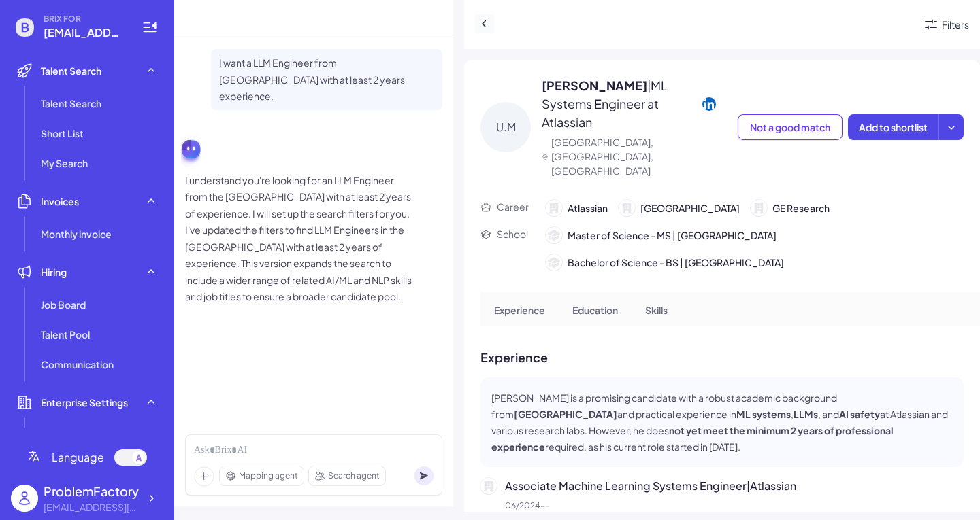  I want to click on div: martixingwei@gmail.com, so click(91, 507).